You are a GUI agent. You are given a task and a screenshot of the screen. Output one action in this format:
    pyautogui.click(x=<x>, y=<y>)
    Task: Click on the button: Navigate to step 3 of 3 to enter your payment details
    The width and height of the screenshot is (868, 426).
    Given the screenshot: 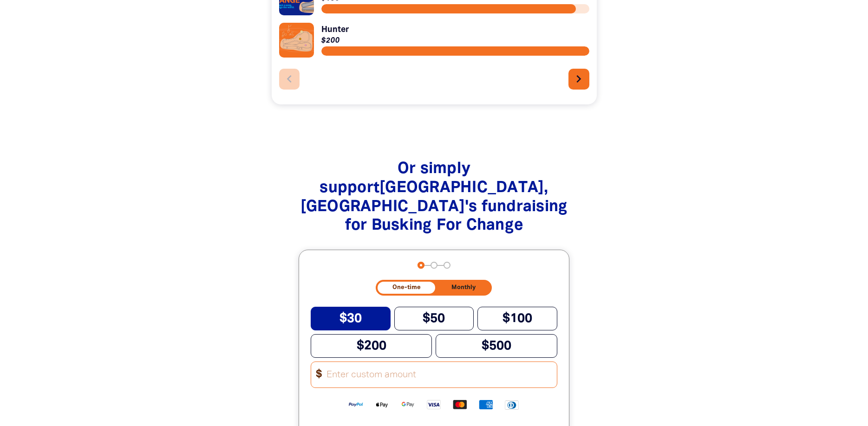 What is the action you would take?
    pyautogui.click(x=447, y=265)
    